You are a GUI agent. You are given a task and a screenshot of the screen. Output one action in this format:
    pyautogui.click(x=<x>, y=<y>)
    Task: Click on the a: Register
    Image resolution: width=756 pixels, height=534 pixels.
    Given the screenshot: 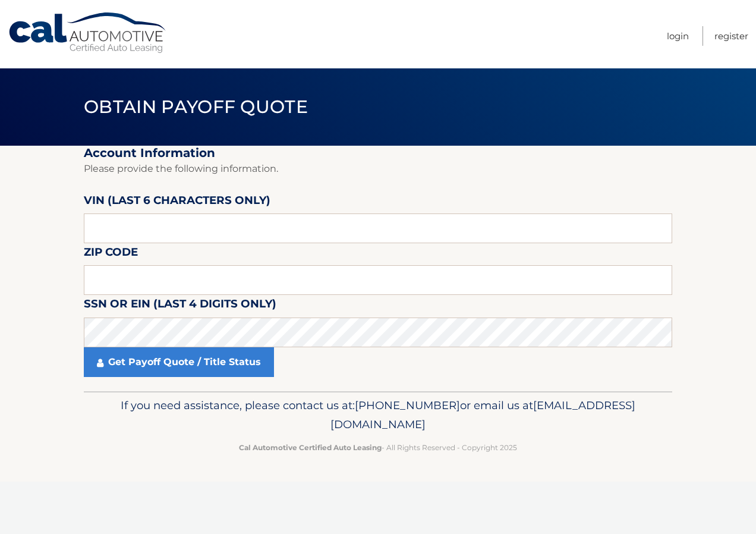 What is the action you would take?
    pyautogui.click(x=731, y=36)
    